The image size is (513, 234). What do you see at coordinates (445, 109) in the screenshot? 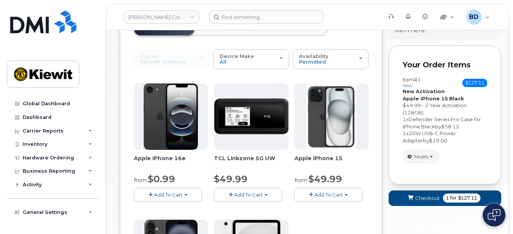
I see `div: $49.99 - 2 Year Activation (128GB)` at bounding box center [445, 109].